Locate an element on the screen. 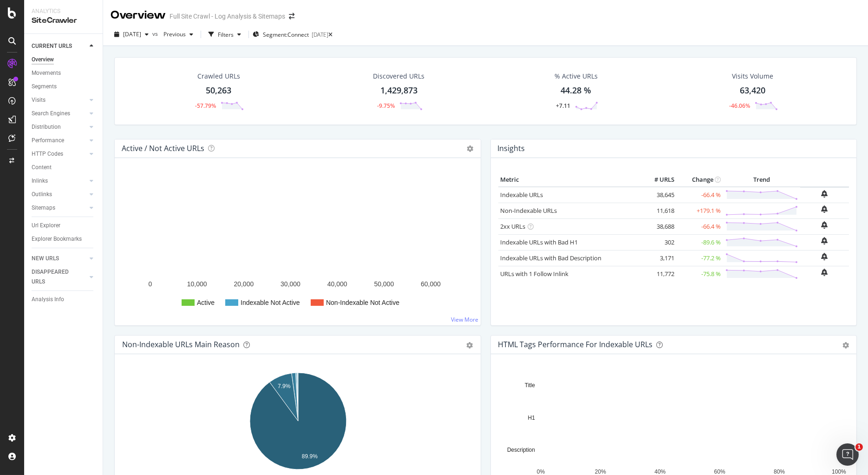 The height and width of the screenshot is (475, 868). a: Performance is located at coordinates (59, 140).